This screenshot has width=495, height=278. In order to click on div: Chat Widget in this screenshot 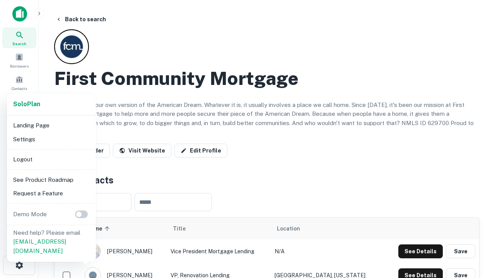, I will do `click(475, 210)`.